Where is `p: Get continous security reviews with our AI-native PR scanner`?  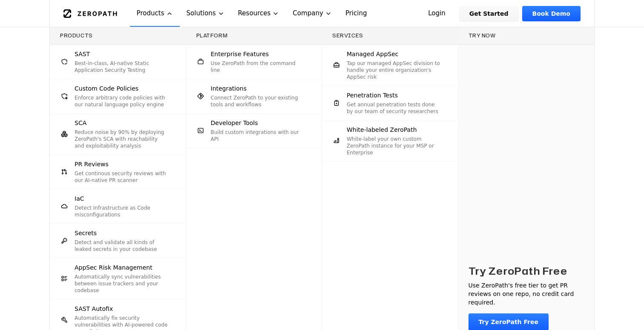 p: Get continous security reviews with our AI-native PR scanner is located at coordinates (121, 177).